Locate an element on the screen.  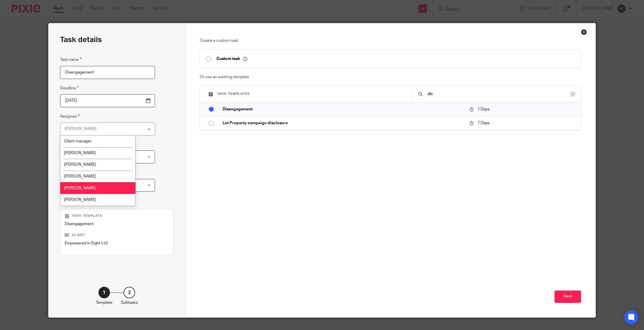
input: Pick a date is located at coordinates (108, 101).